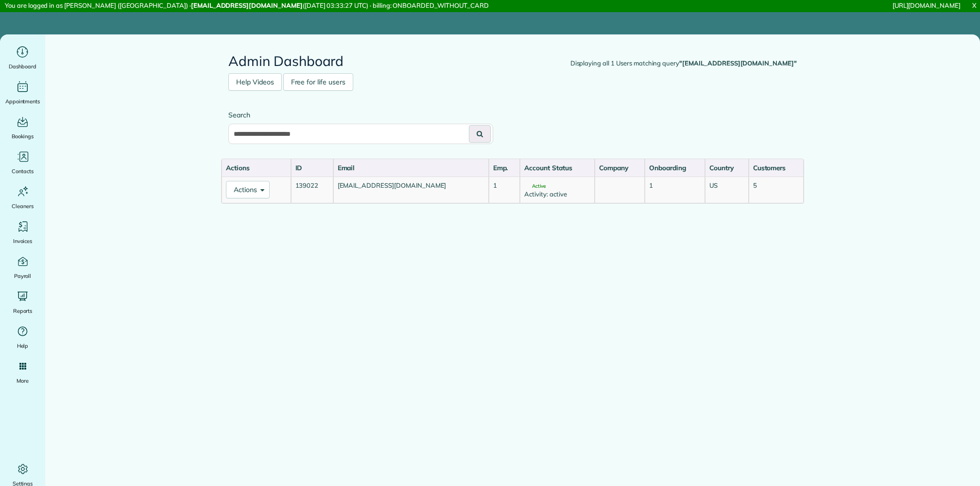 This screenshot has height=486, width=980. Describe the element at coordinates (22, 302) in the screenshot. I see `a: Reports` at that location.